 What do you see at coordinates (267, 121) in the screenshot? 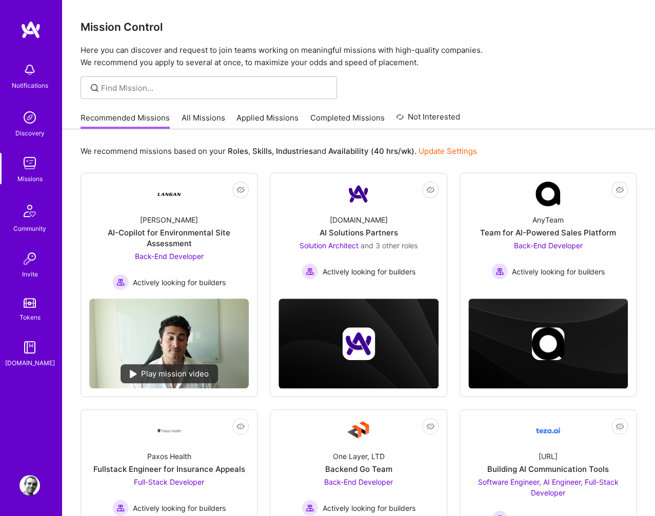
I see `a: Applied Missions` at bounding box center [267, 121].